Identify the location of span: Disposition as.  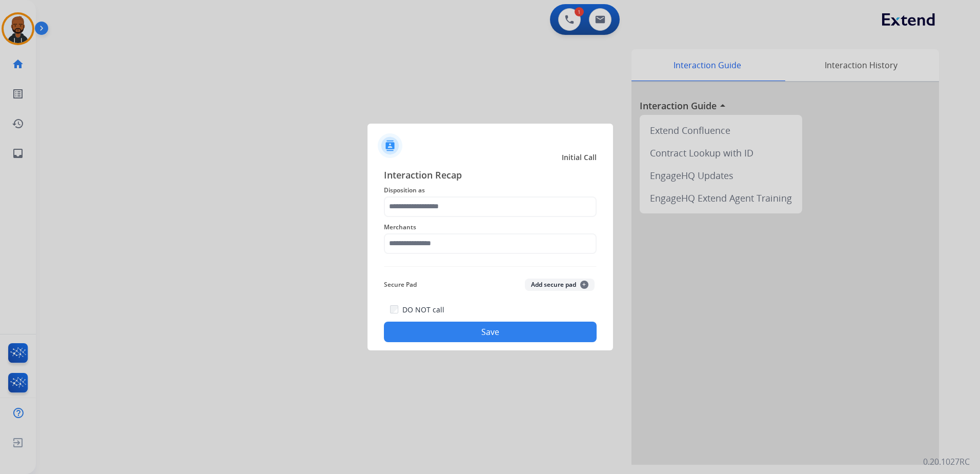
(490, 191).